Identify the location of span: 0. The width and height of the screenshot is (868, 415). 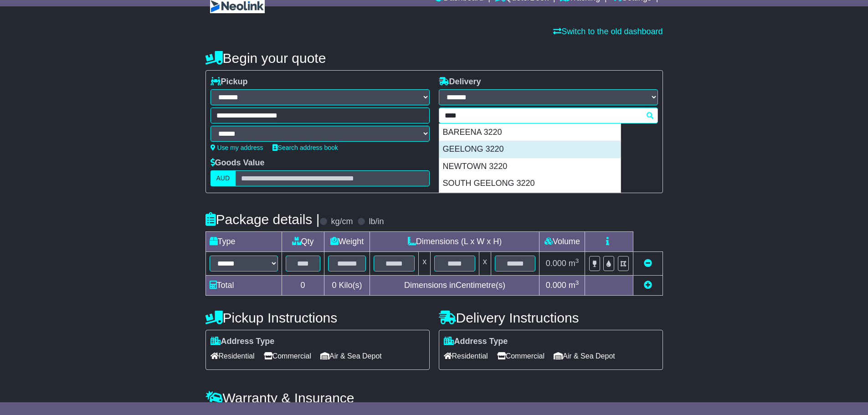
(334, 285).